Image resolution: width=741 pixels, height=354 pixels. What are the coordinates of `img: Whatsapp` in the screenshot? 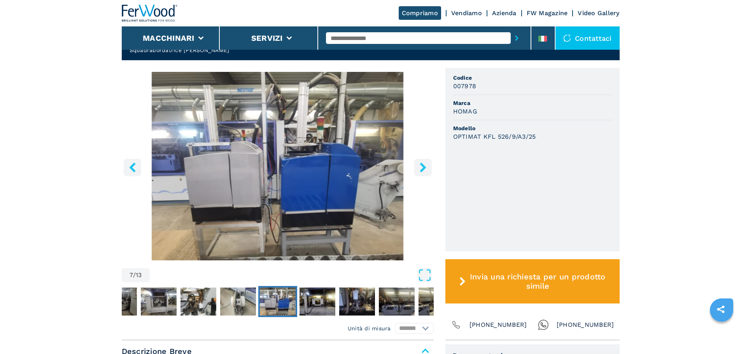 It's located at (543, 325).